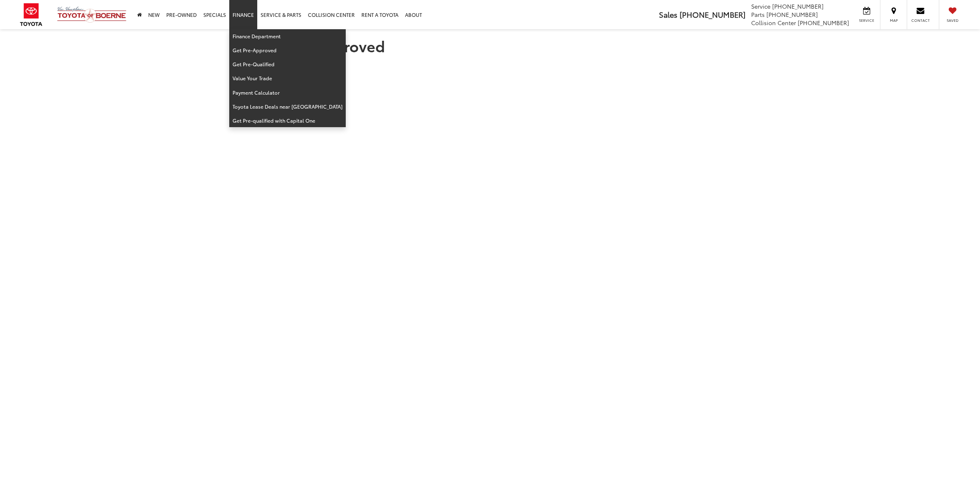  Describe the element at coordinates (952, 20) in the screenshot. I see `span: Saved` at that location.